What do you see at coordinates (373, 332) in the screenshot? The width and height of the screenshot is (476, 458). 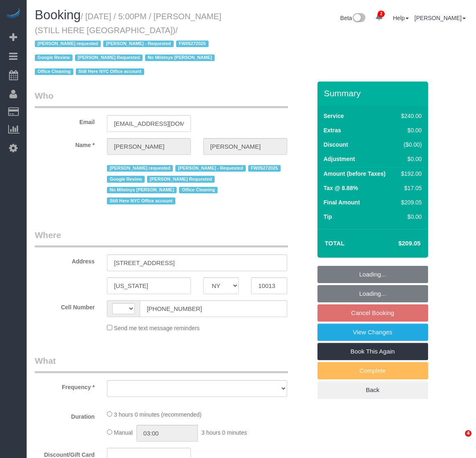 I see `a: View Changes` at bounding box center [373, 332].